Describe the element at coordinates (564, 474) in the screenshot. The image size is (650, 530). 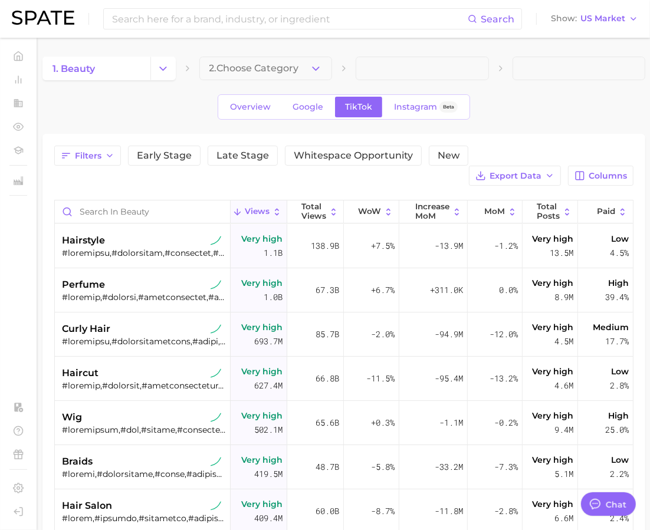
I see `span: 5.1m` at that location.